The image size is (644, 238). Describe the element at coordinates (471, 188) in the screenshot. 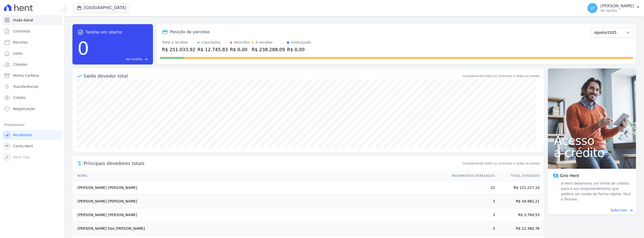

I see `td: 22` at that location.